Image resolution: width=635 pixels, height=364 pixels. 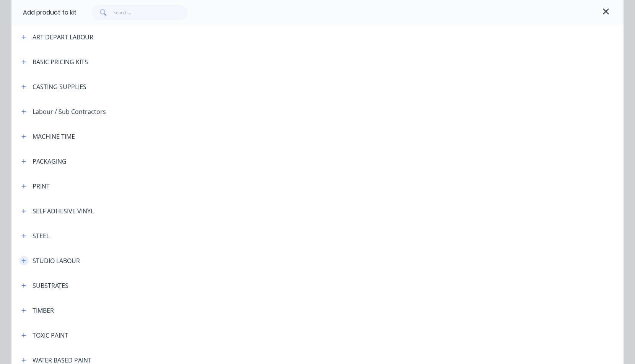 What do you see at coordinates (41, 236) in the screenshot?
I see `div: STEEL` at bounding box center [41, 236].